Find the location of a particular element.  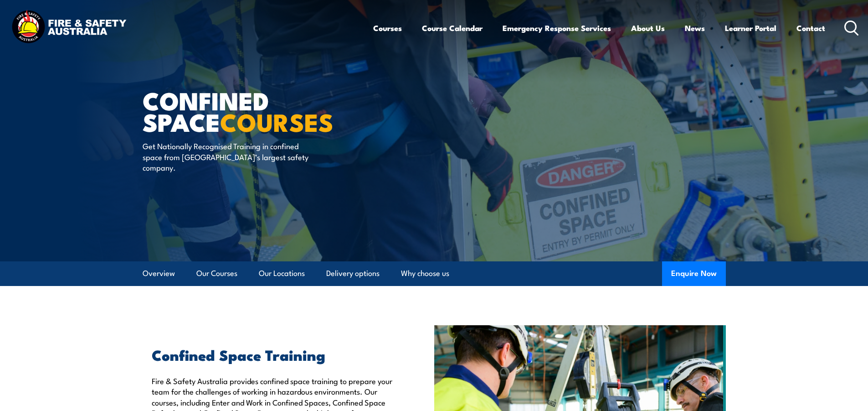

a: Emergency Response Services is located at coordinates (557, 28).